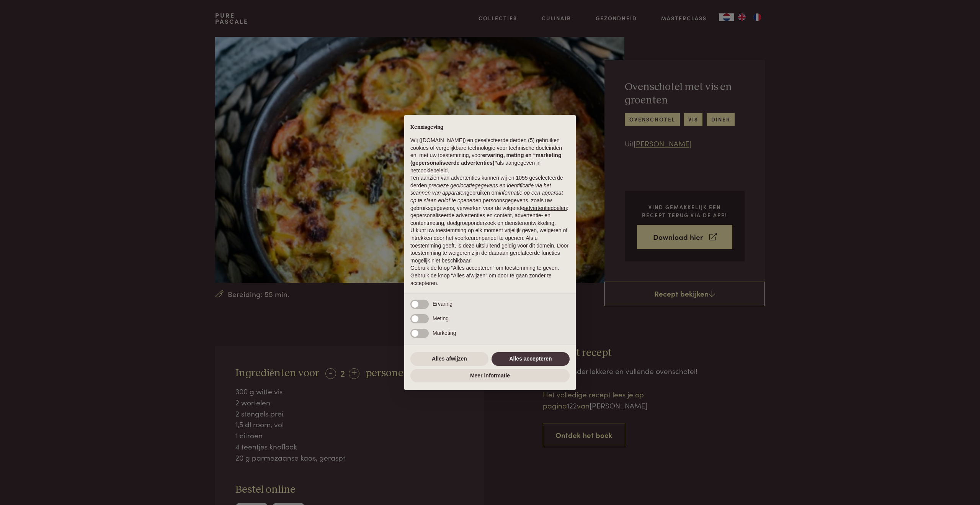 This screenshot has width=980, height=505. I want to click on p: Ten aanzien van advertenties kunnen wij en 1055 geselecteerde gebruiken om en persoonsgegevens, z..., so click(490, 200).